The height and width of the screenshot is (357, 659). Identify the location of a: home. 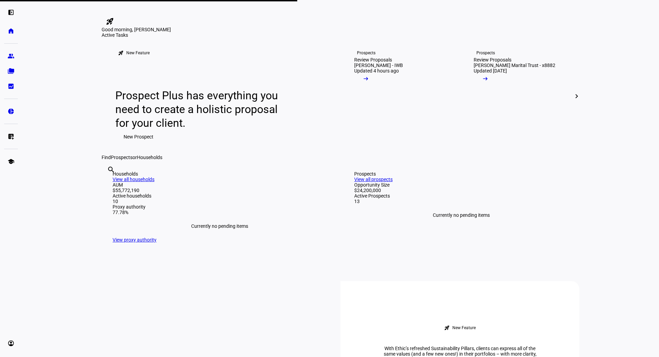
(11, 31).